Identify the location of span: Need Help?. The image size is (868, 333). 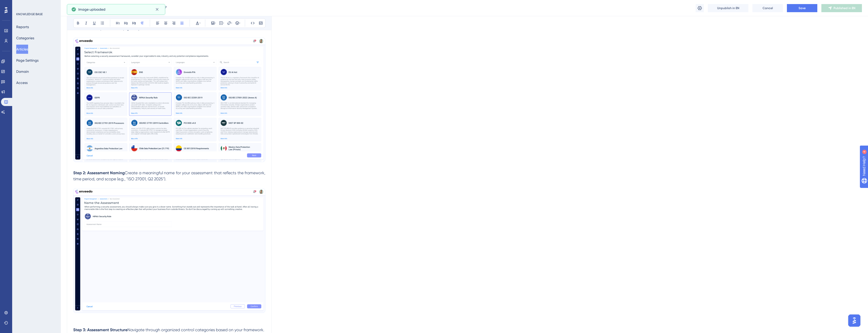
(22, 4).